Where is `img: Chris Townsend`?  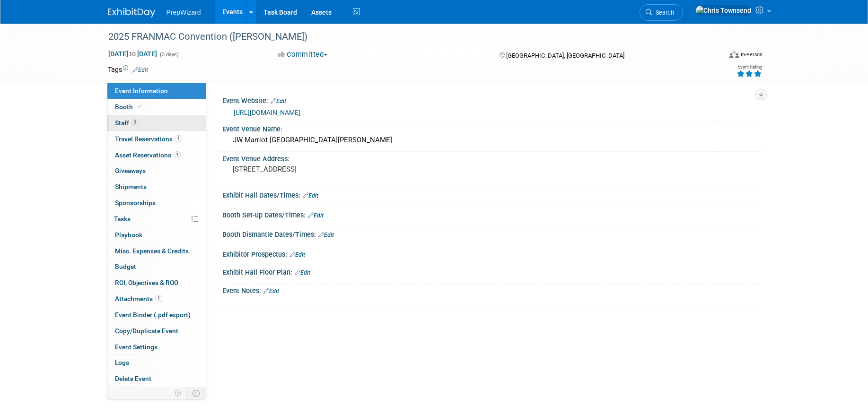
img: Chris Townsend is located at coordinates (724, 11).